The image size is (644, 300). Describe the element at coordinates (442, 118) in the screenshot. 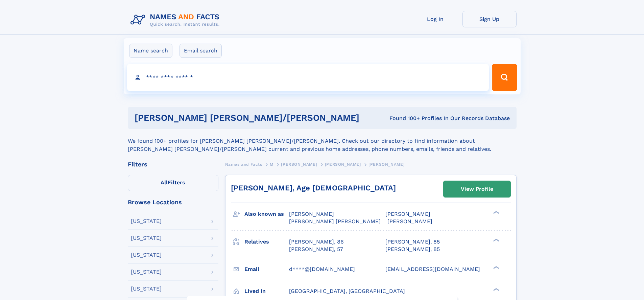

I see `div: Found 100+ Profiles In Our Records Database` at that location.